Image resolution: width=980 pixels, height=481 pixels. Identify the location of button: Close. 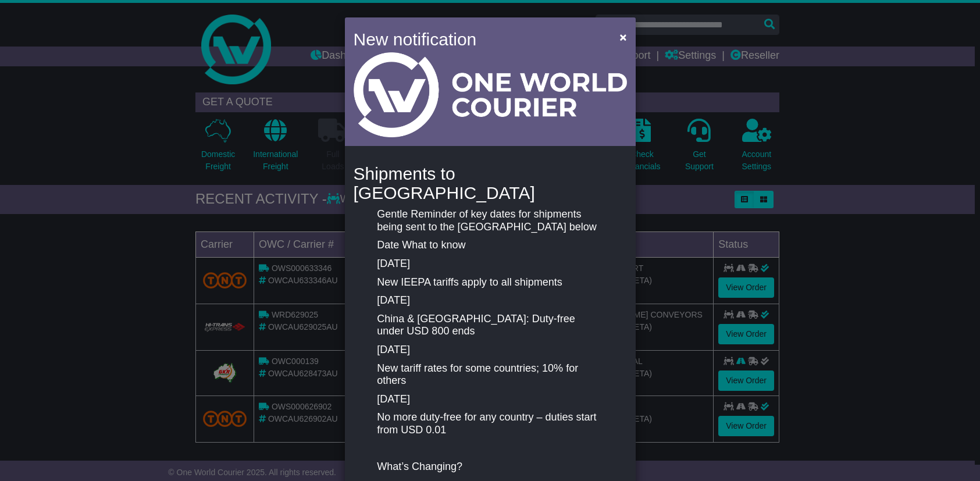
(622, 37).